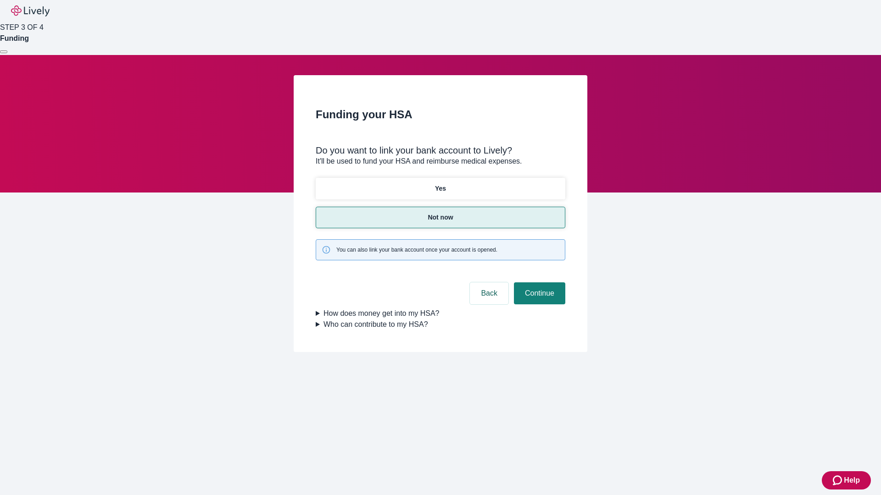 The image size is (881, 495). I want to click on p: Yes, so click(440, 188).